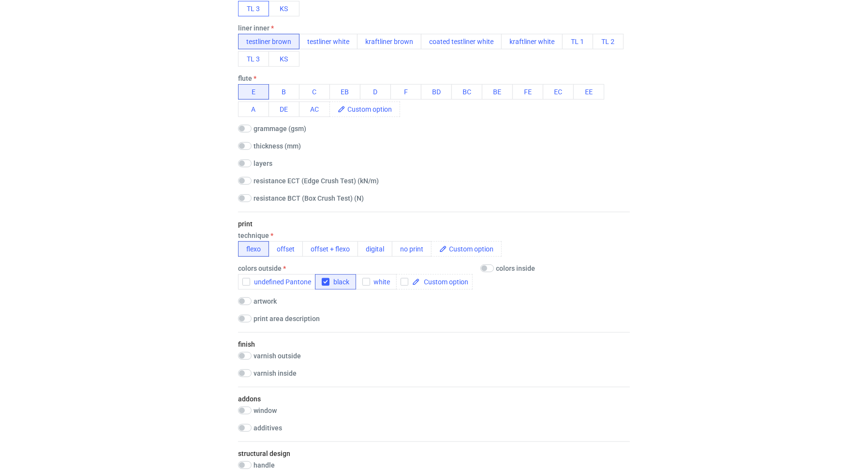 The width and height of the screenshot is (868, 470). I want to click on button: digital, so click(374, 249).